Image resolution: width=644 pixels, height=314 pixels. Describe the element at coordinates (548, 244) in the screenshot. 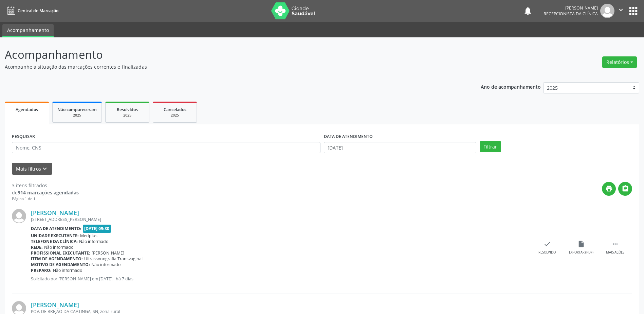

I see `i: check` at that location.